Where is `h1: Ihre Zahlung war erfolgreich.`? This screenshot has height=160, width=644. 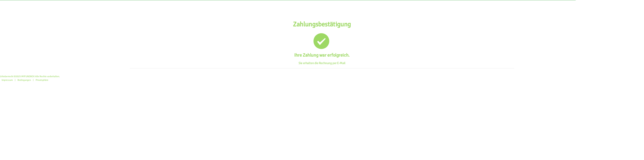 h1: Ihre Zahlung war erfolgreich. is located at coordinates (322, 55).